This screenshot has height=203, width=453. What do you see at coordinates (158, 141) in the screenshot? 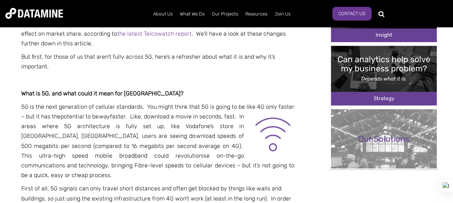
I see `p: 5G is the next generation of cellular standards. You might think that 5G is going to be like 4G o...` at bounding box center [158, 141].